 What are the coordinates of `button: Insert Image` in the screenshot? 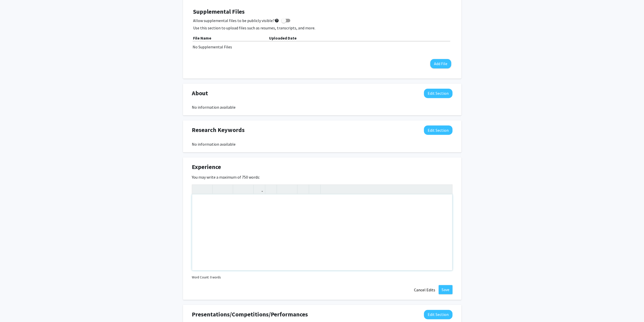 It's located at (271, 189).